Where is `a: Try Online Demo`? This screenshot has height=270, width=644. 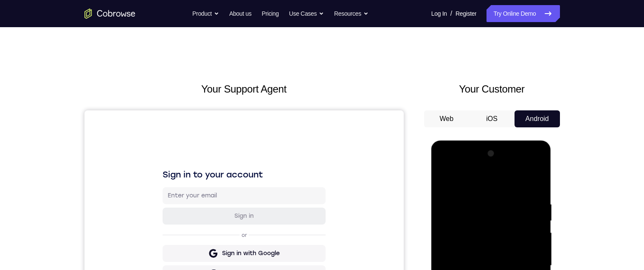
a: Try Online Demo is located at coordinates (523, 14).